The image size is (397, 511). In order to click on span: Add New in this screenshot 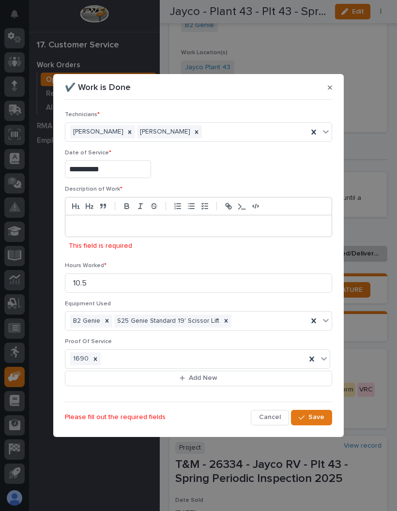, I will do `click(203, 378)`.